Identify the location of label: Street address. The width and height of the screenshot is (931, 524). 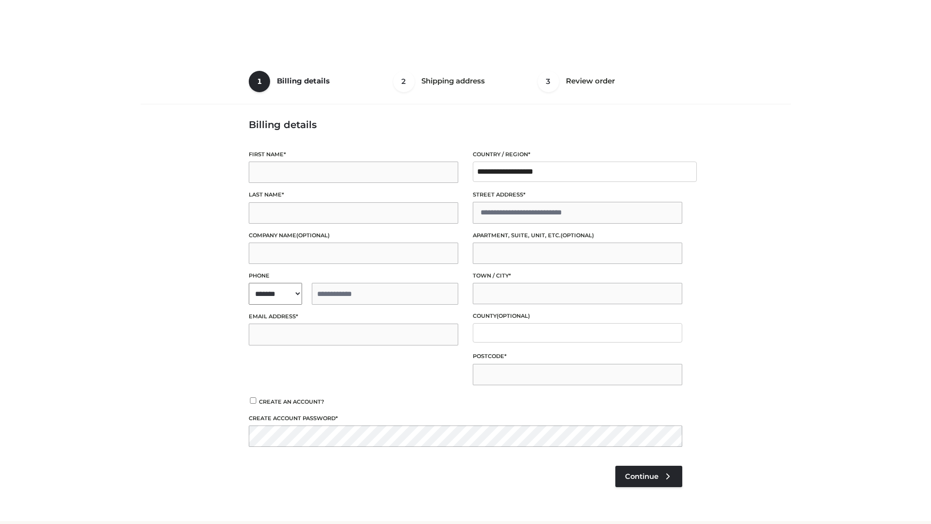
(578, 194).